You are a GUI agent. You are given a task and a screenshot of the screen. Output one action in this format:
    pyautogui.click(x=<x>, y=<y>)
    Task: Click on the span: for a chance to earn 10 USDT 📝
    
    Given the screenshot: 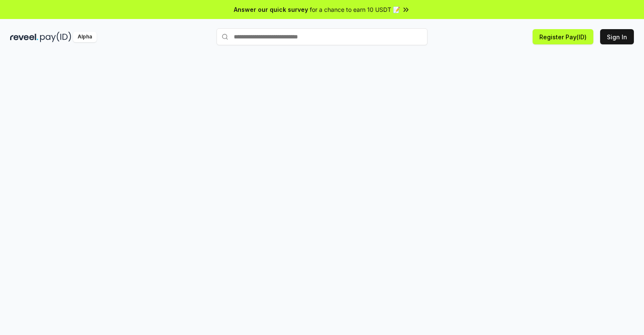 What is the action you would take?
    pyautogui.click(x=355, y=9)
    